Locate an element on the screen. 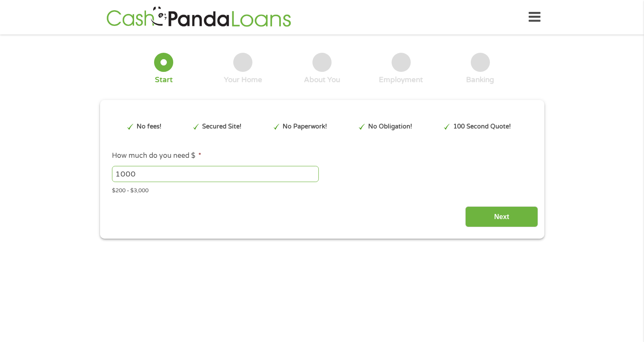  div: Your Home is located at coordinates (243, 80).